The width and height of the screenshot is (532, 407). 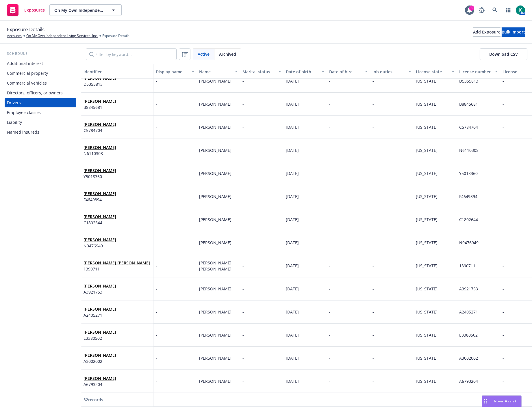 What do you see at coordinates (204, 54) in the screenshot?
I see `span: Active` at bounding box center [204, 54].